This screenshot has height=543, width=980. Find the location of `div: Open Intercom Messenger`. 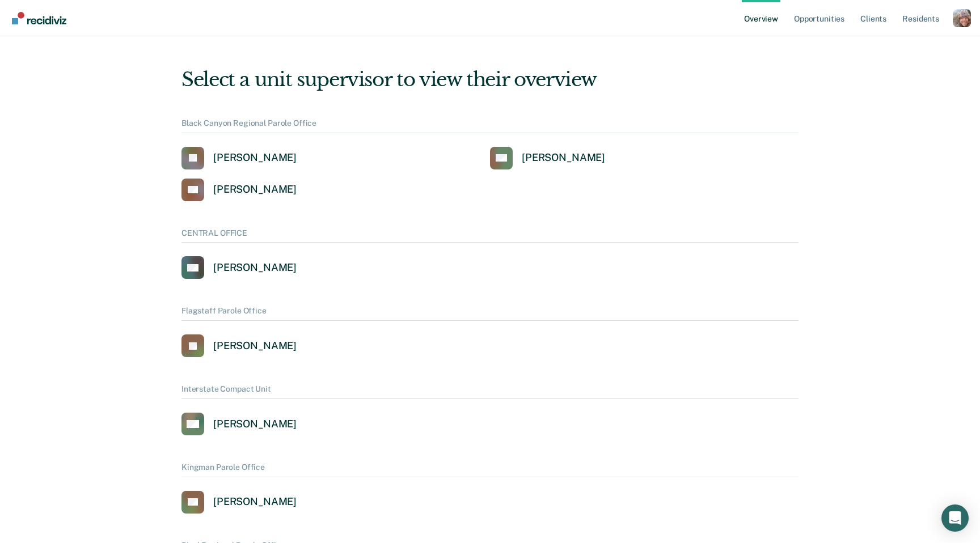

div: Open Intercom Messenger is located at coordinates (956, 519).